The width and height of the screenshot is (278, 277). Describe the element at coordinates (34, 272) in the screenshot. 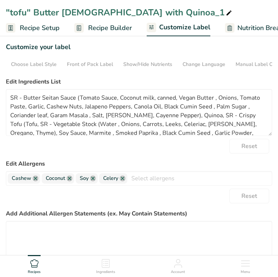

I see `span: Recipes` at that location.